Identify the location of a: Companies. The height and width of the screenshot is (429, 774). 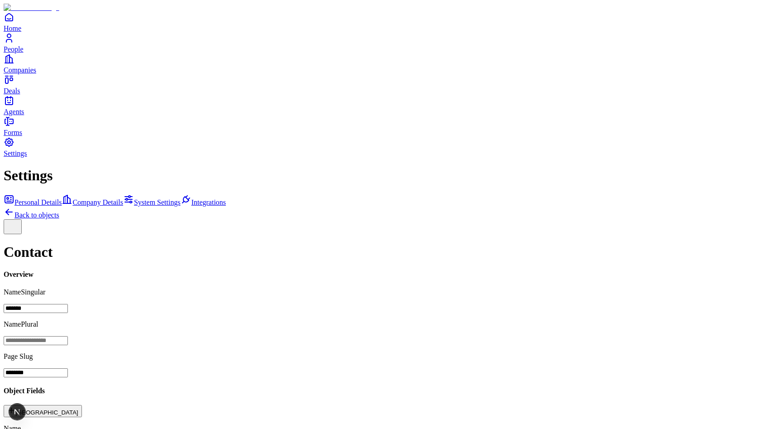
(387, 63).